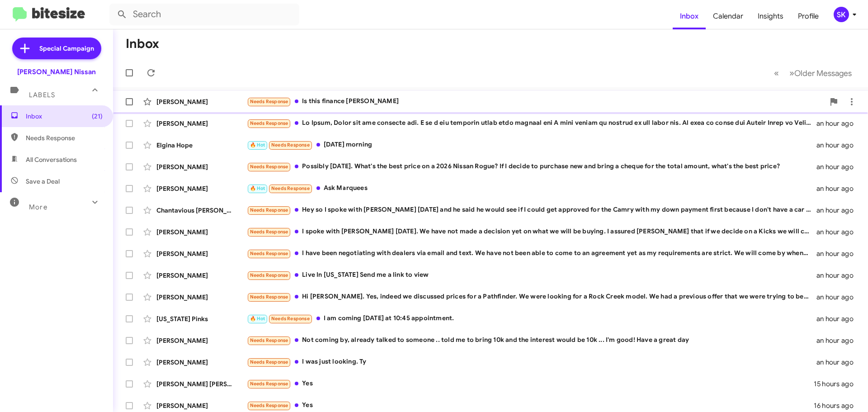 The width and height of the screenshot is (868, 412). What do you see at coordinates (728, 16) in the screenshot?
I see `a: Calendar` at bounding box center [728, 16].